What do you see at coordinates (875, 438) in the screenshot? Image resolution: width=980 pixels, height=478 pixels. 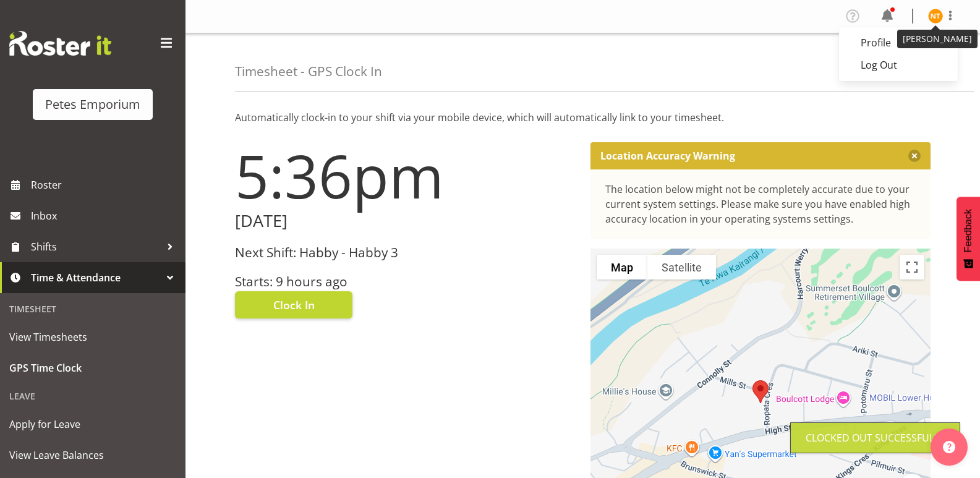 I see `div: Clocked out Successfully` at bounding box center [875, 438].